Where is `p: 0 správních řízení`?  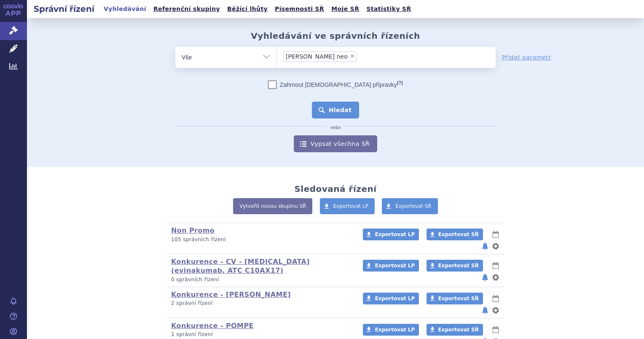 p: 0 správních řízení is located at coordinates (261, 280).